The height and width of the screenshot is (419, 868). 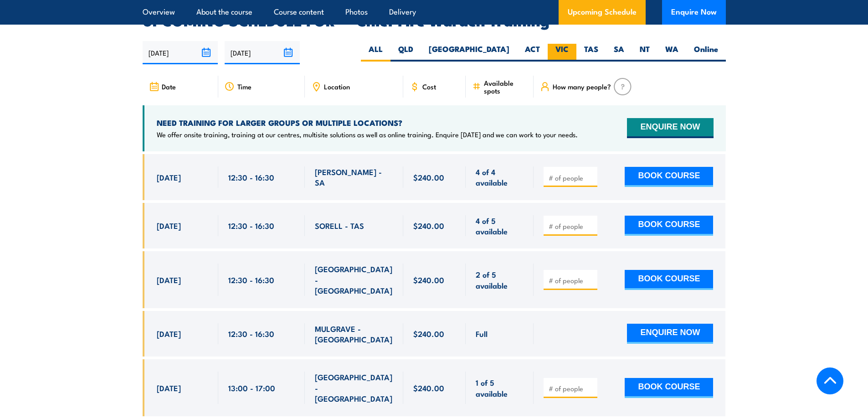 I want to click on label: TAS, so click(x=591, y=52).